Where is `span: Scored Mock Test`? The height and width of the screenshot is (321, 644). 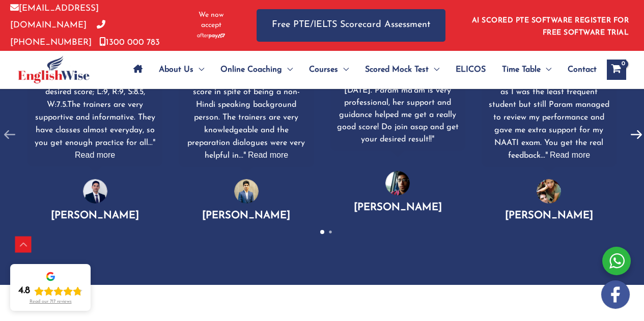 span: Scored Mock Test is located at coordinates (397, 70).